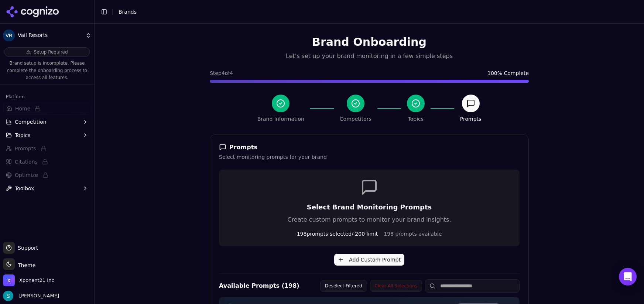  What do you see at coordinates (47, 135) in the screenshot?
I see `button: Topics` at bounding box center [47, 135].